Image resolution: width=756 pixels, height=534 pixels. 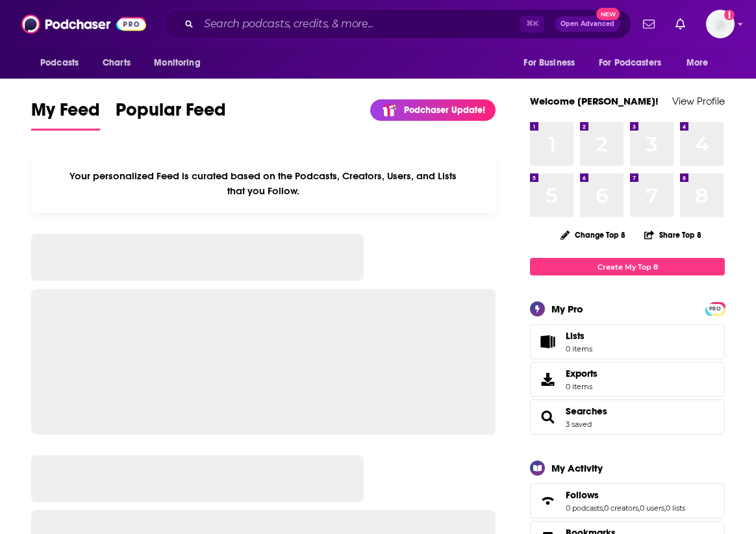 I want to click on button: Show profile menu, so click(x=720, y=24).